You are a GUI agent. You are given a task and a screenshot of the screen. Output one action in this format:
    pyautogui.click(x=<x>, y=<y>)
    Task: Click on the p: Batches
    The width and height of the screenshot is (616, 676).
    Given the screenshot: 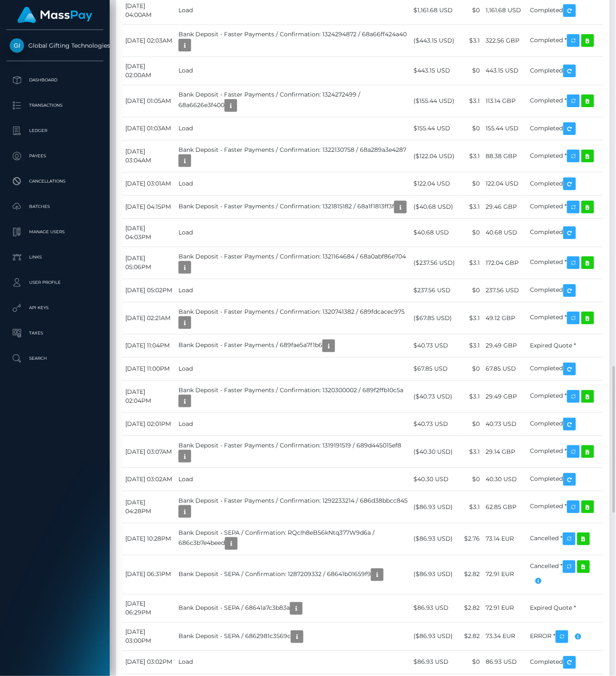 What is the action you would take?
    pyautogui.click(x=55, y=207)
    